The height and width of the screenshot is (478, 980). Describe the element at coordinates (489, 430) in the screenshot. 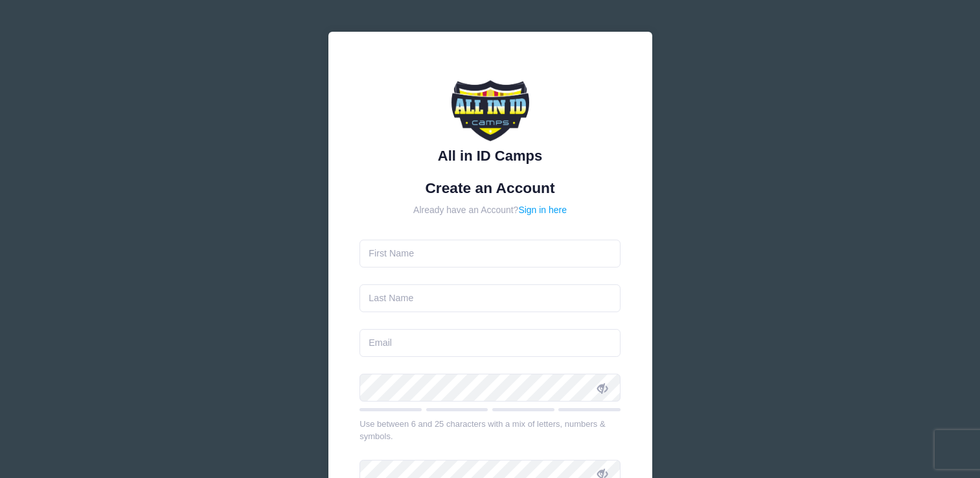

I see `div: Use between 6 and 25 characters with a mix of letters, numbers & symbols.` at that location.